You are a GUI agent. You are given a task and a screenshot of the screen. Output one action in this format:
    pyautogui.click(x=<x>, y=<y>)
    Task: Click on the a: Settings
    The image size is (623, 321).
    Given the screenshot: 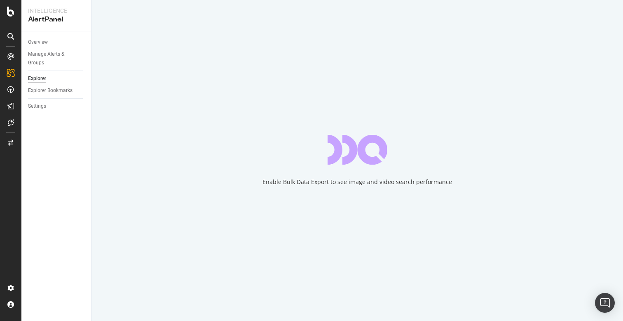 What is the action you would take?
    pyautogui.click(x=56, y=106)
    